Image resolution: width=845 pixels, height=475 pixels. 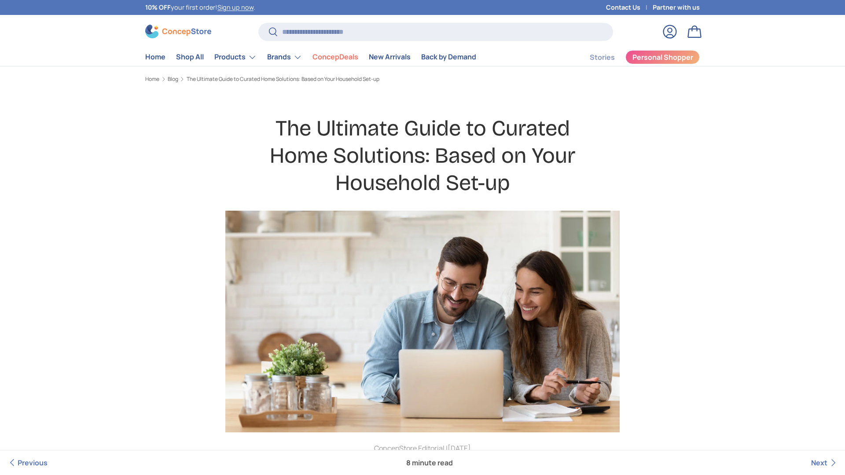 What do you see at coordinates (27, 463) in the screenshot?
I see `a: Previous` at bounding box center [27, 463].